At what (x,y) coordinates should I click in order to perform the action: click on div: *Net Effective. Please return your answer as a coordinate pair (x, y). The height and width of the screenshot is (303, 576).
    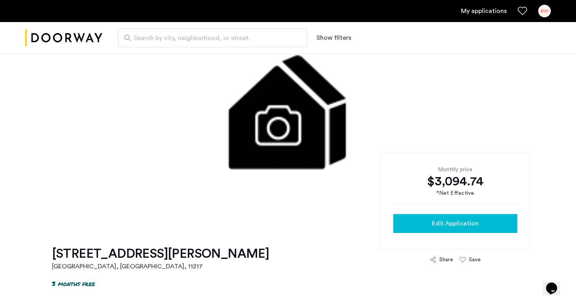
    Looking at the image, I should click on (455, 193).